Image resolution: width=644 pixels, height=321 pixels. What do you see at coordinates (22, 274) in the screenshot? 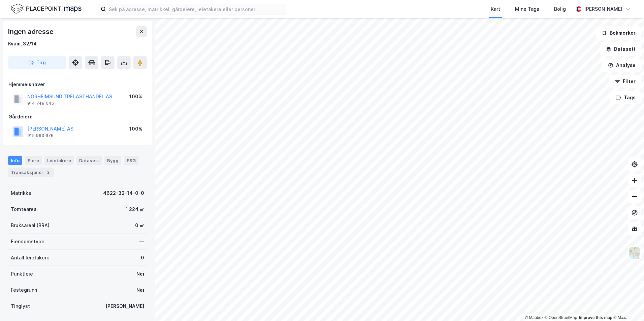
I see `div: Punktleie` at bounding box center [22, 274].